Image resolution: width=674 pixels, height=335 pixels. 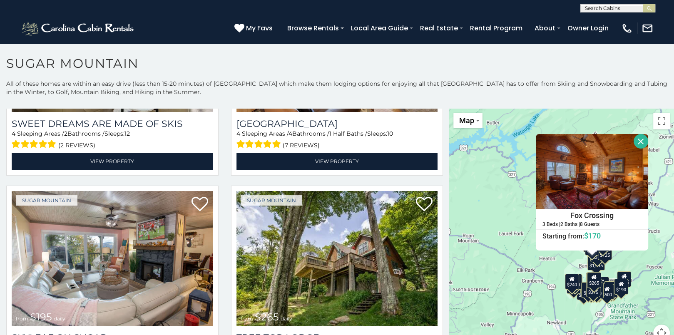 What do you see at coordinates (590, 224) in the screenshot?
I see `h5: 8 Guests` at bounding box center [590, 224].